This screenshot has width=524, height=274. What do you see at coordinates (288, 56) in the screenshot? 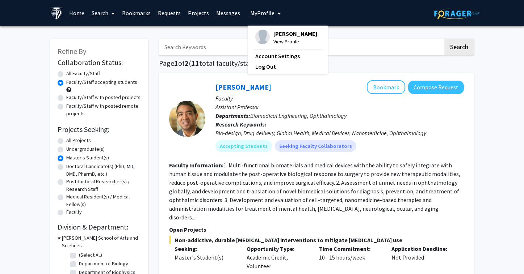
I see `a: Account Settings` at bounding box center [288, 56].